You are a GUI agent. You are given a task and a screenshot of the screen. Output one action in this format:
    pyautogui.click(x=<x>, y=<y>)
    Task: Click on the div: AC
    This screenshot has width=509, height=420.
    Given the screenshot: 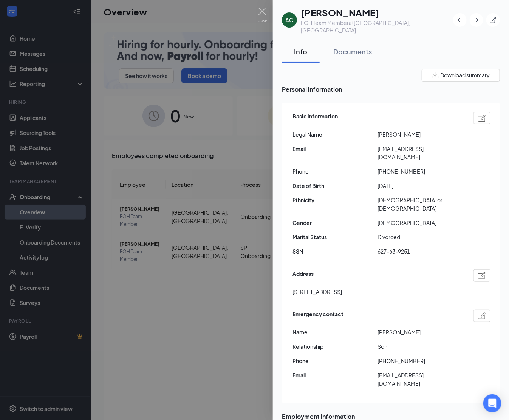 What is the action you would take?
    pyautogui.click(x=289, y=20)
    